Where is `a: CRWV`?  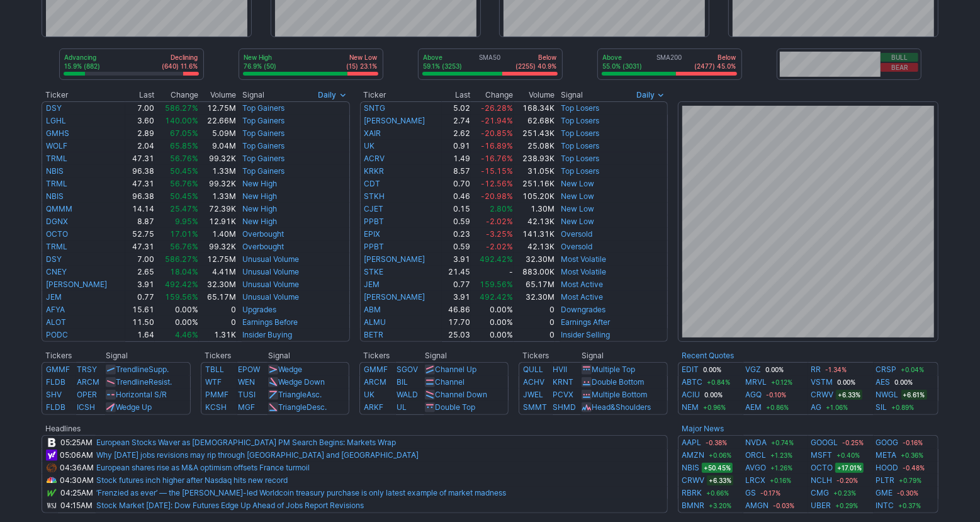 a: CRWV is located at coordinates (693, 480).